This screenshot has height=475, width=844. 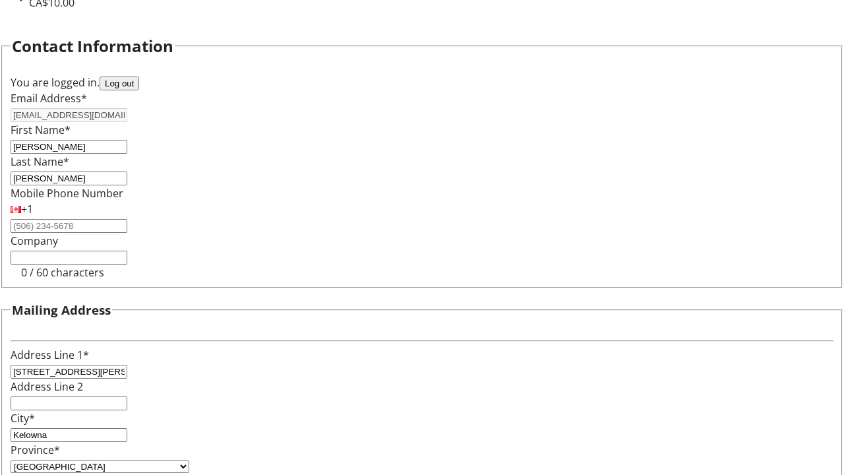 I want to click on label: Address Line 1*, so click(x=49, y=355).